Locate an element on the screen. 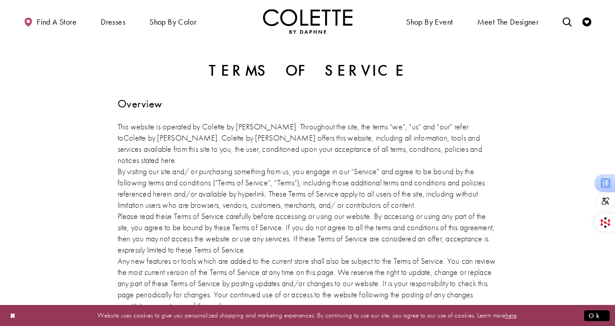  h3: Overview is located at coordinates (308, 103).